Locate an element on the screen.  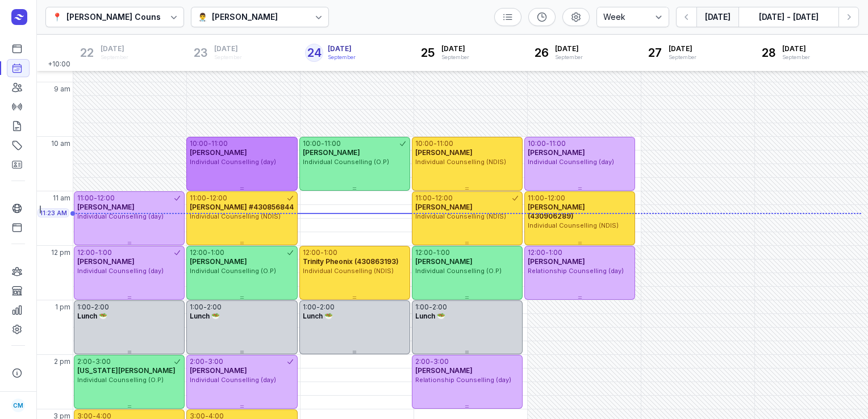
span: +10:00 is located at coordinates (60, 65).